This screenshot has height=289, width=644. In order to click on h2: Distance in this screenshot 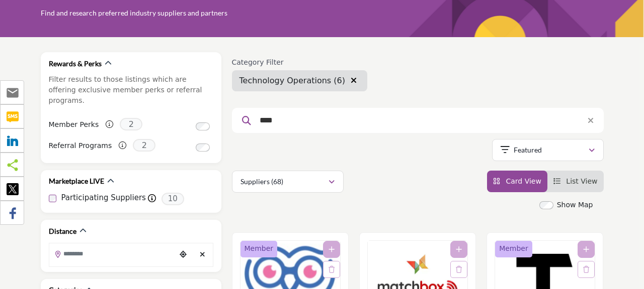, I will do `click(63, 231)`.